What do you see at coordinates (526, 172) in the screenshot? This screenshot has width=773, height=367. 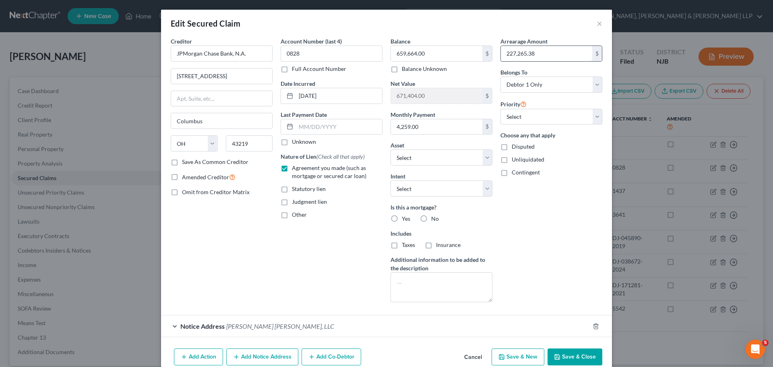 I see `span: Contingent` at bounding box center [526, 172].